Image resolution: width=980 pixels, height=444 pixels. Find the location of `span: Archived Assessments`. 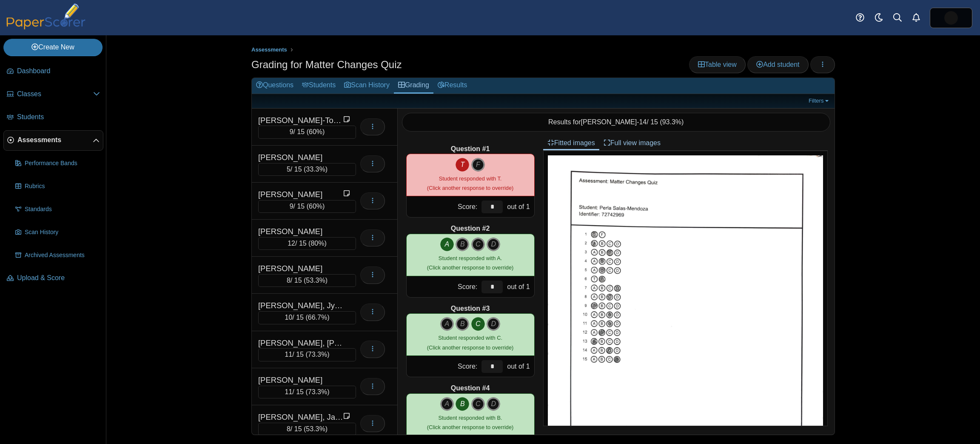

span: Archived Assessments is located at coordinates (62, 256).